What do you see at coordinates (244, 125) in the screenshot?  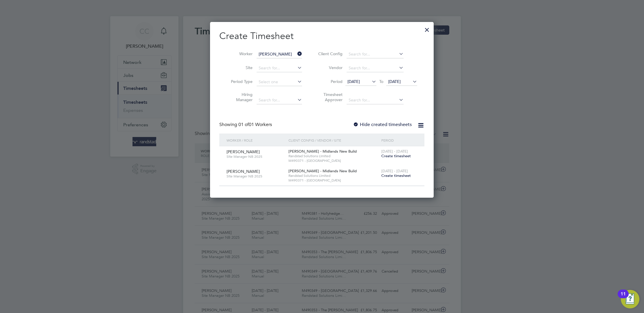 I see `span: 01 of` at bounding box center [244, 125].